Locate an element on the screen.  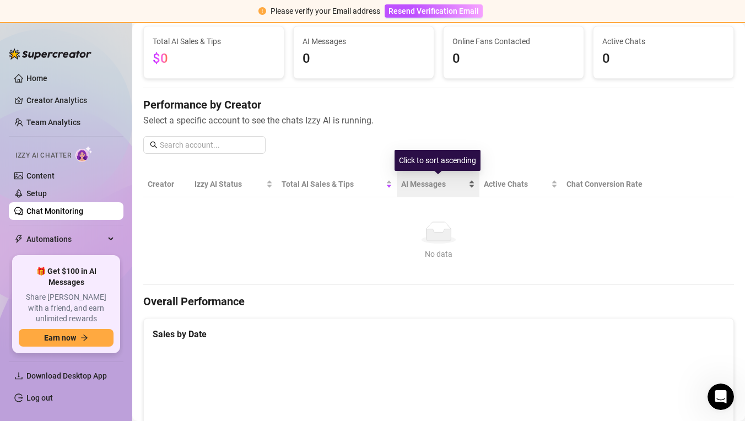
button: Earn nowarrow-right is located at coordinates (66, 338).